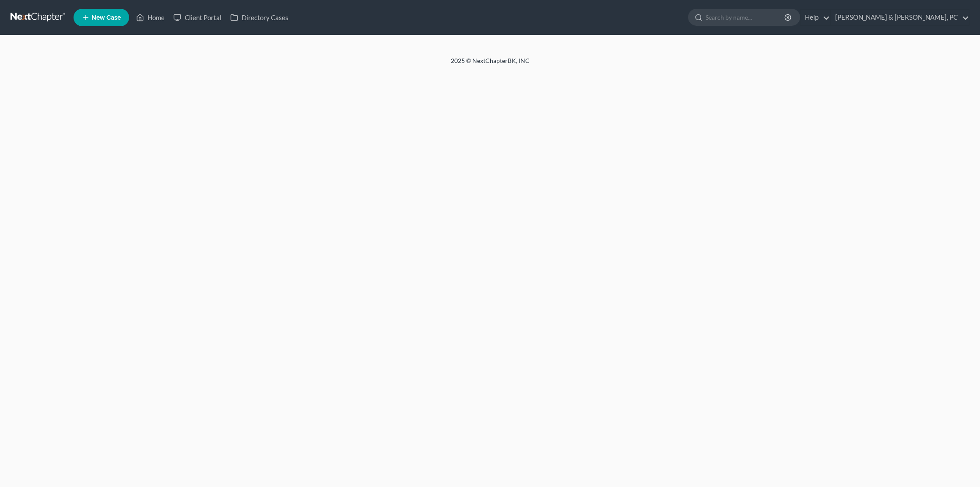  What do you see at coordinates (815, 18) in the screenshot?
I see `a: Help` at bounding box center [815, 18].